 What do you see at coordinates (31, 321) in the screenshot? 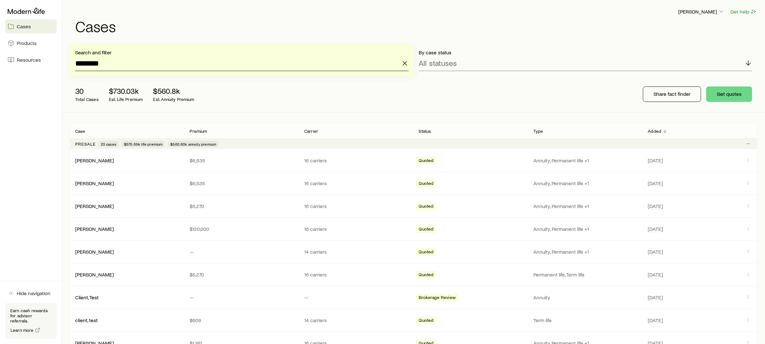
I see `div: Earn cash rewards for advisor referrals.Learn more` at bounding box center [31, 321].